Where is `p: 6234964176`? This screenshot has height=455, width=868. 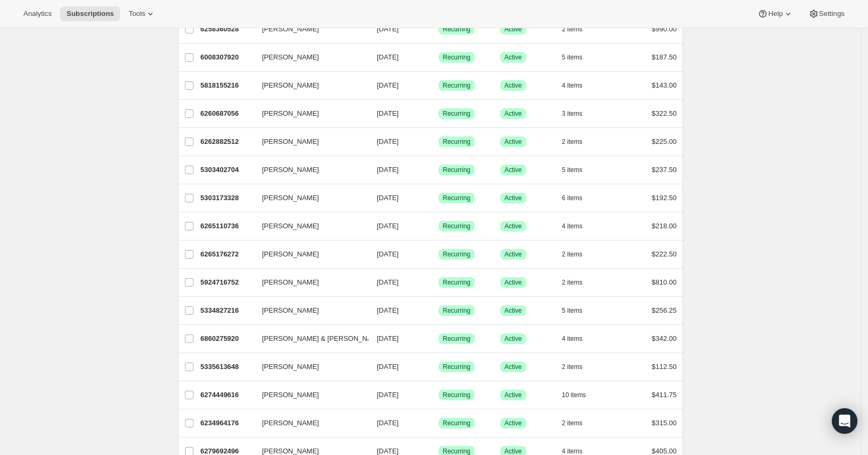 p: 6234964176 is located at coordinates (227, 424).